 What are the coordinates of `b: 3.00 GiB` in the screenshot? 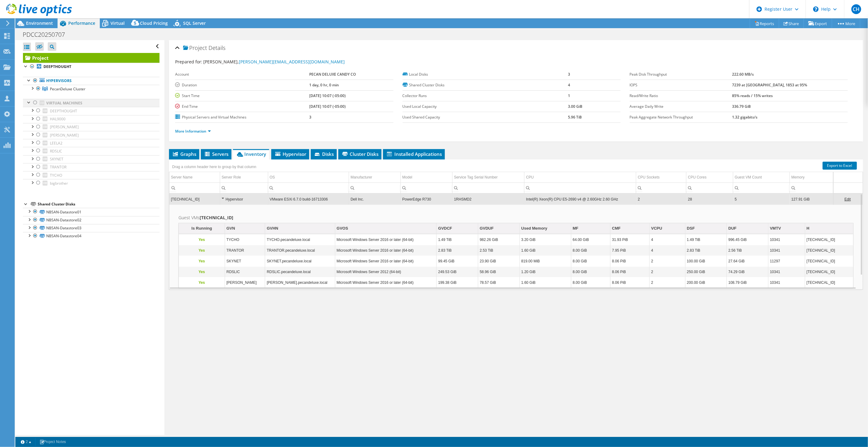 It's located at (575, 106).